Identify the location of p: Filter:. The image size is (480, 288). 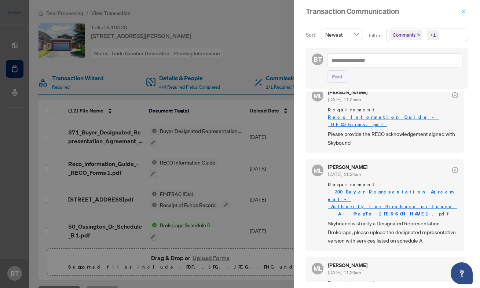
(376, 36).